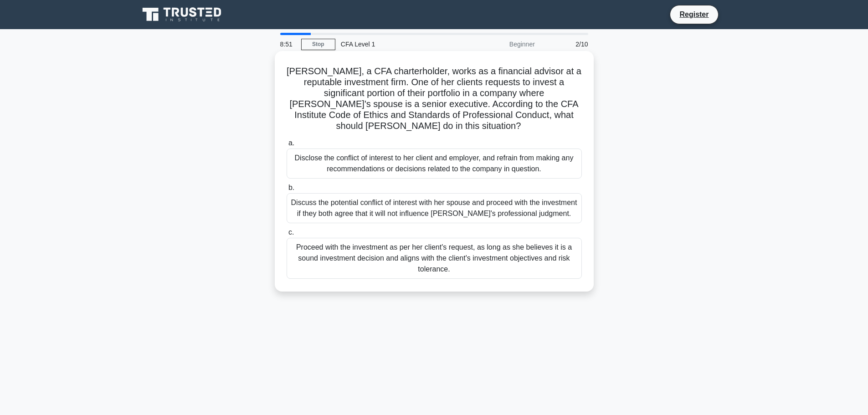 This screenshot has height=415, width=868. What do you see at coordinates (435, 209) in the screenshot?
I see `div: Discuss the potential conflict of interest with her spouse and proceed with the investment if the...` at bounding box center [435, 209].